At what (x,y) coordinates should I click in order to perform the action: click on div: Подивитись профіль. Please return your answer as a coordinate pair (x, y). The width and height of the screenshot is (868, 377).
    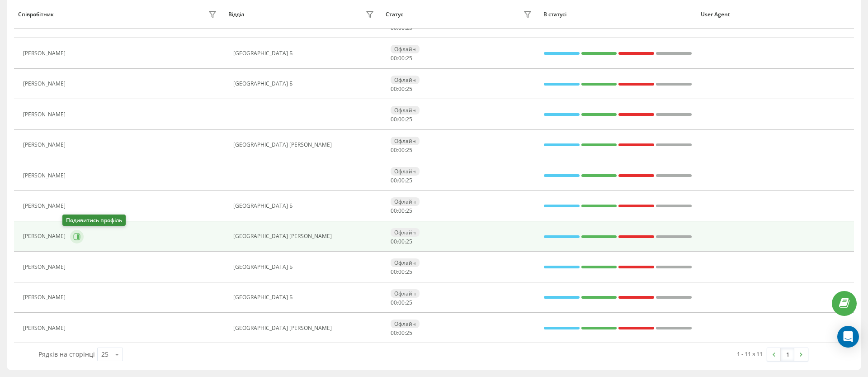
    Looking at the image, I should click on (94, 220).